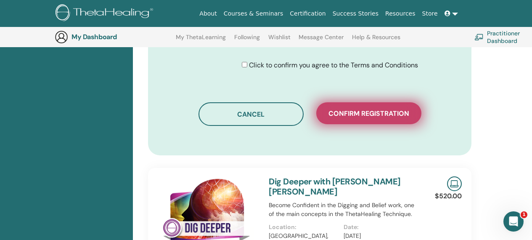 The height and width of the screenshot is (240, 532). Describe the element at coordinates (61, 37) in the screenshot. I see `img: generic-user-icon.jpg` at that location.